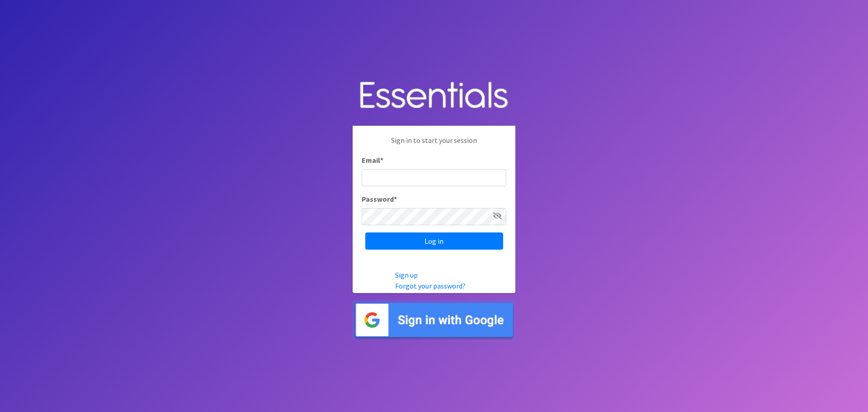  I want to click on img: Human Essentials, so click(434, 95).